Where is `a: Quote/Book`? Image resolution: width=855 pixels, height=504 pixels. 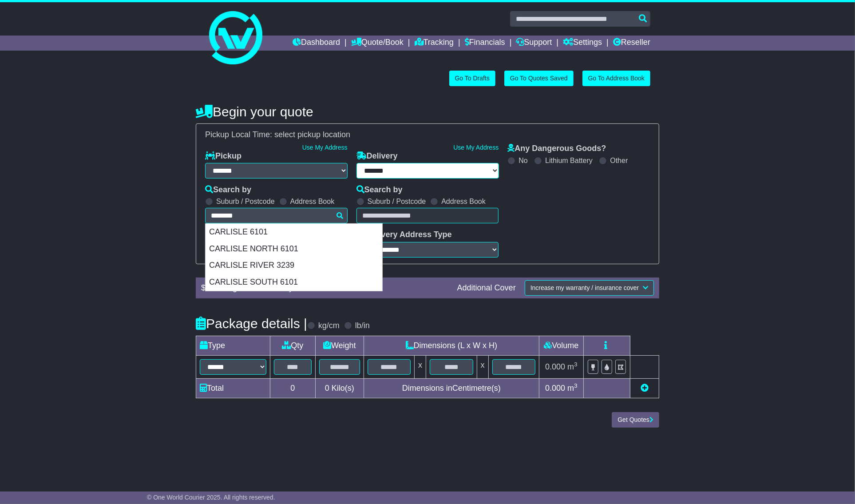 a: Quote/Book is located at coordinates (378, 43).